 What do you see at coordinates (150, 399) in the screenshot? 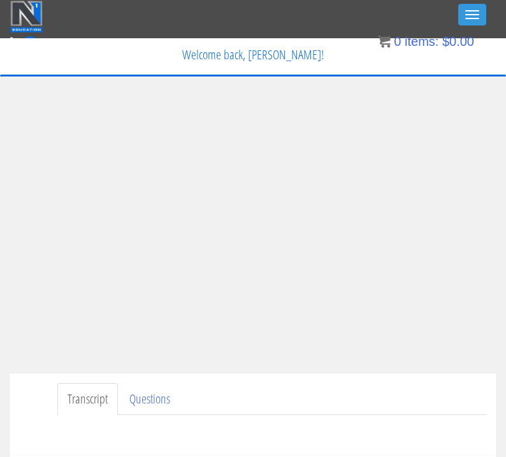
I see `a: Questions` at bounding box center [150, 399].